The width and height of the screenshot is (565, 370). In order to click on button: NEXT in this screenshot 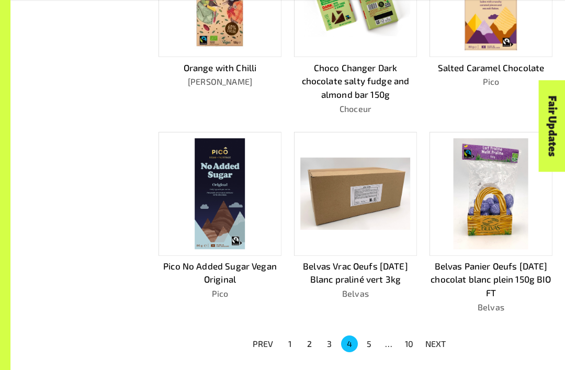, I will do `click(436, 344)`.